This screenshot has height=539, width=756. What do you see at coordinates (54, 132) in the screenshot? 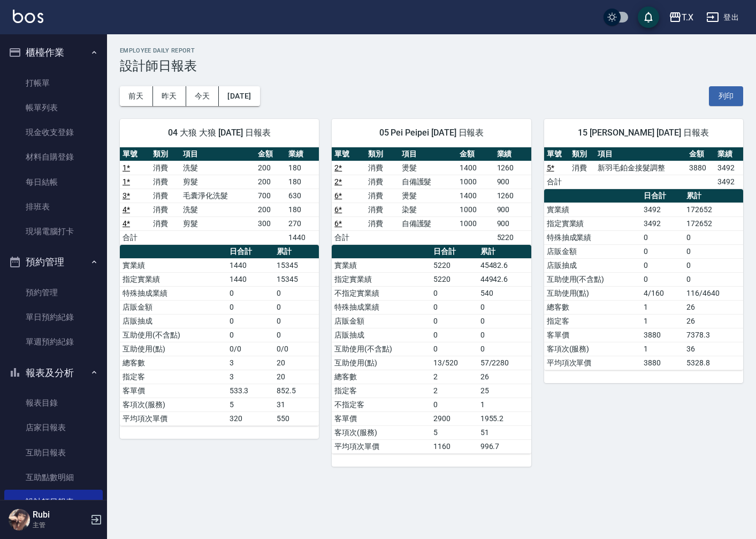
I see `a: 現金收支登錄` at bounding box center [54, 132].